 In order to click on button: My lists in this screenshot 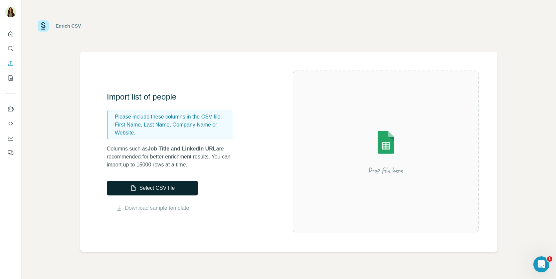, I will do `click(11, 78)`.